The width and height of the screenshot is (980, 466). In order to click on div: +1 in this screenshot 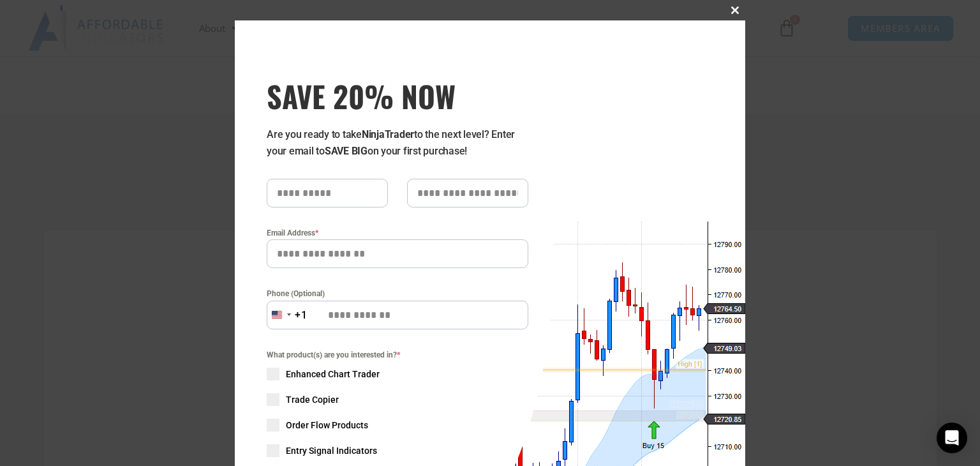, I will do `click(301, 315)`.